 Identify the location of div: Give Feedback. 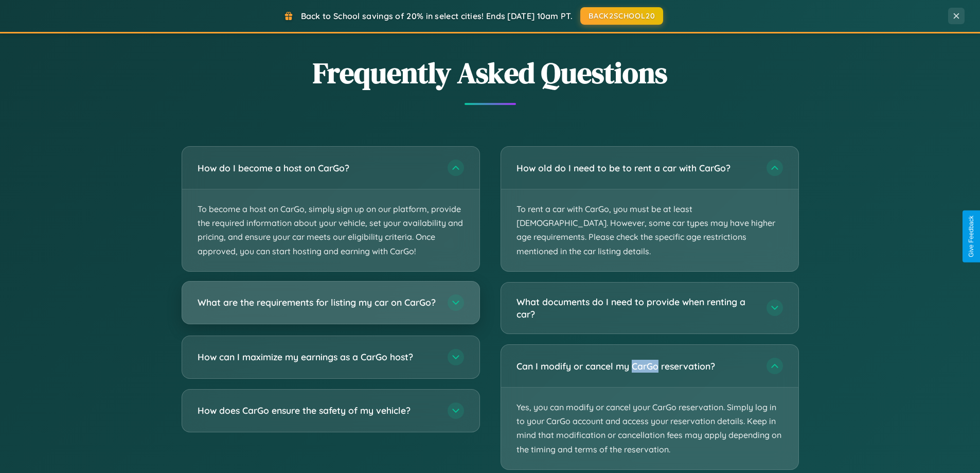
(971, 236).